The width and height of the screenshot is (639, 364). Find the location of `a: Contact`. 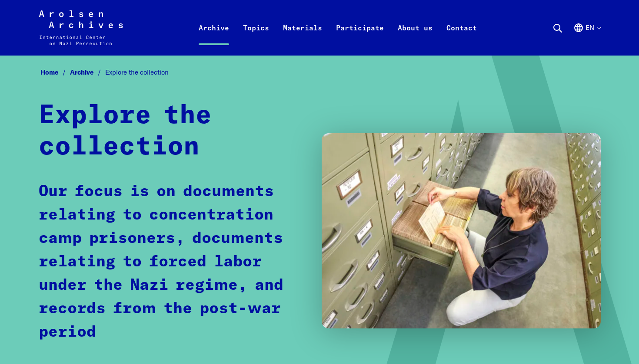

a: Contact is located at coordinates (461, 38).